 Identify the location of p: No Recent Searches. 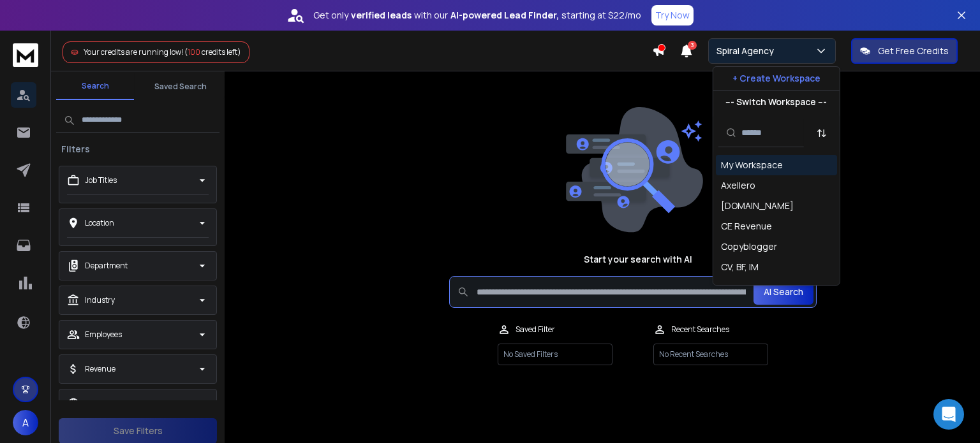
(711, 354).